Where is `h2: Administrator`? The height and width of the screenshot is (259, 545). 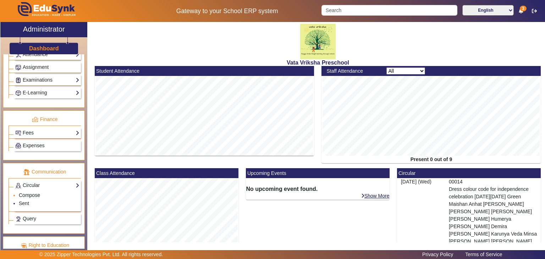 h2: Administrator is located at coordinates (44, 29).